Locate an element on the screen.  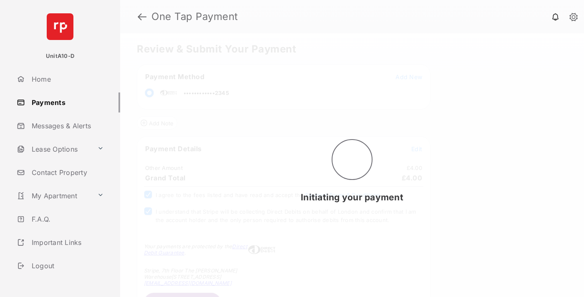
a: Lease Options is located at coordinates (53, 149).